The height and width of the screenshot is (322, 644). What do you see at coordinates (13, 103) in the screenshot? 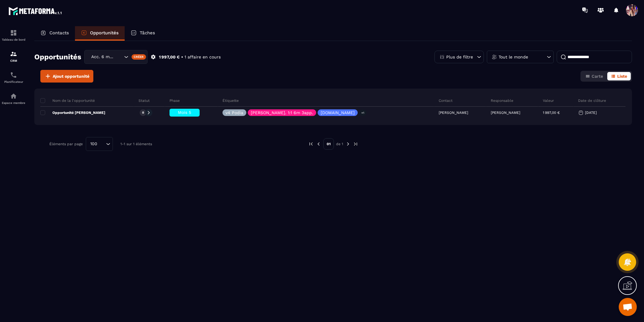
I see `p: Espace membre` at bounding box center [13, 103].